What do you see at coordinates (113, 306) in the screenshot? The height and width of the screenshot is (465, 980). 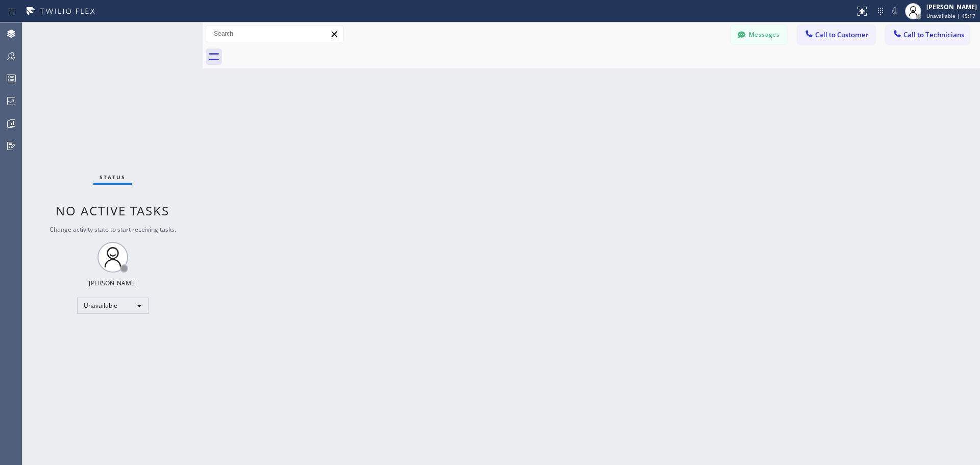 I see `div: Unavailable` at bounding box center [113, 306].